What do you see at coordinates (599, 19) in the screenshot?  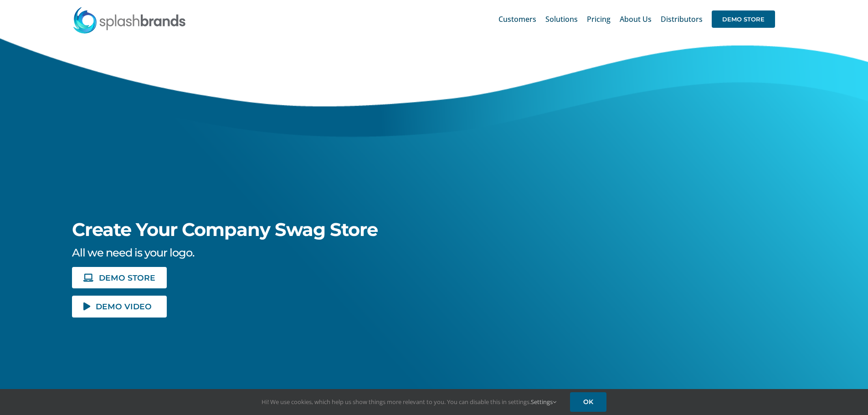 I see `span: Pricing` at bounding box center [599, 19].